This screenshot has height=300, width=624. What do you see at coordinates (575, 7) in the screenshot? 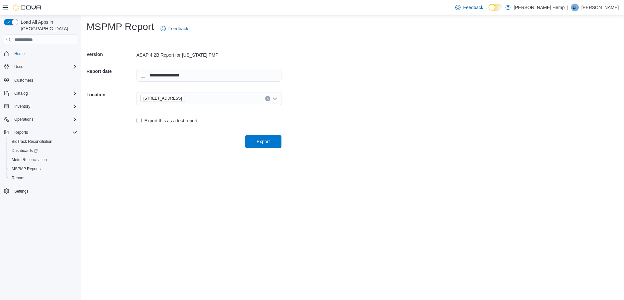
I see `div: Lucas Todd` at bounding box center [575, 7].